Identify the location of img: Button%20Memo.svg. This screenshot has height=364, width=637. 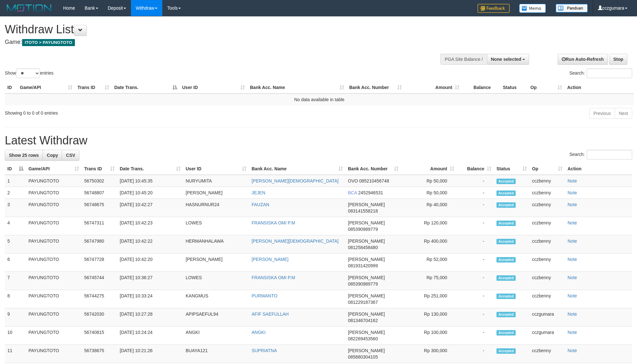
(533, 9).